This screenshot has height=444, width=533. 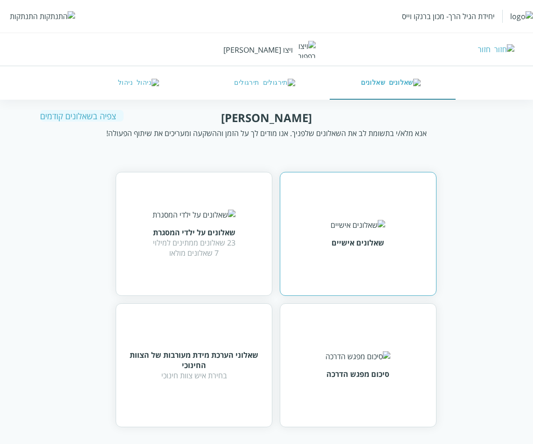 What do you see at coordinates (484, 49) in the screenshot?
I see `div: חזור` at bounding box center [484, 49].